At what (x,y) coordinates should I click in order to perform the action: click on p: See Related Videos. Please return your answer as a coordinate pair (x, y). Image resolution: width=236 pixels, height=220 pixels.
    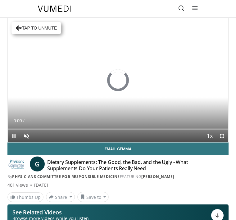
    Looking at the image, I should click on (51, 212).